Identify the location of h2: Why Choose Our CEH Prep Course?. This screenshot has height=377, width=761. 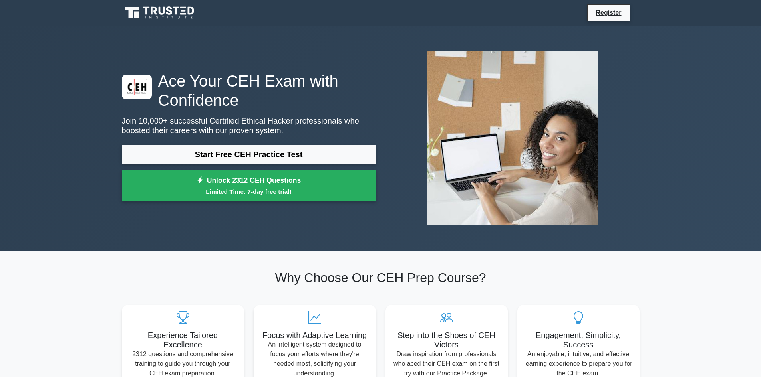
(381, 278).